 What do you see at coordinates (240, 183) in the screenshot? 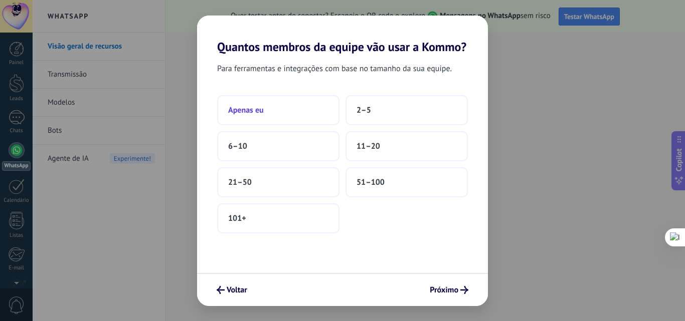
I see `span: 21–50` at bounding box center [240, 183].